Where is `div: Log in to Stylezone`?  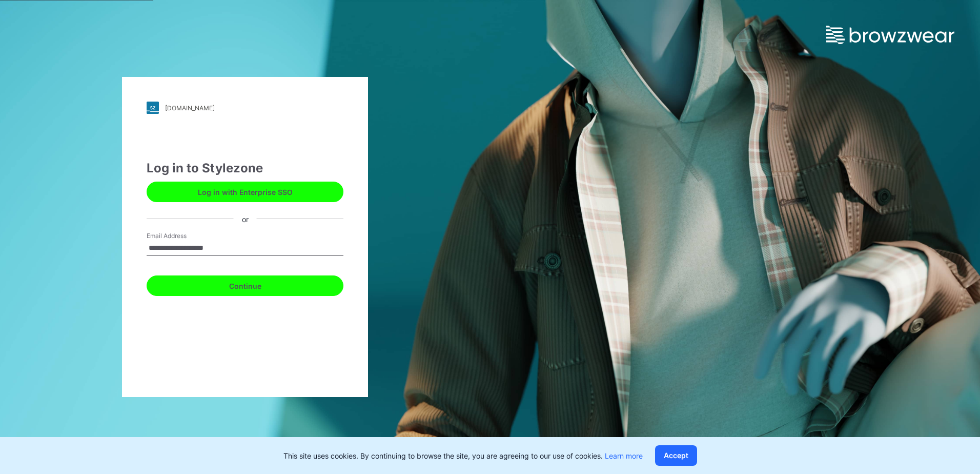 div: Log in to Stylezone is located at coordinates (245, 169).